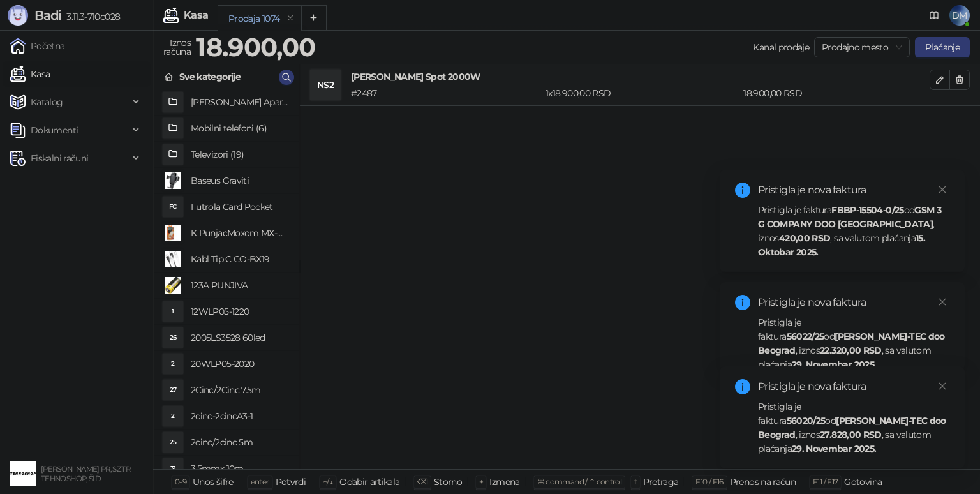  I want to click on span: enter, so click(259, 481).